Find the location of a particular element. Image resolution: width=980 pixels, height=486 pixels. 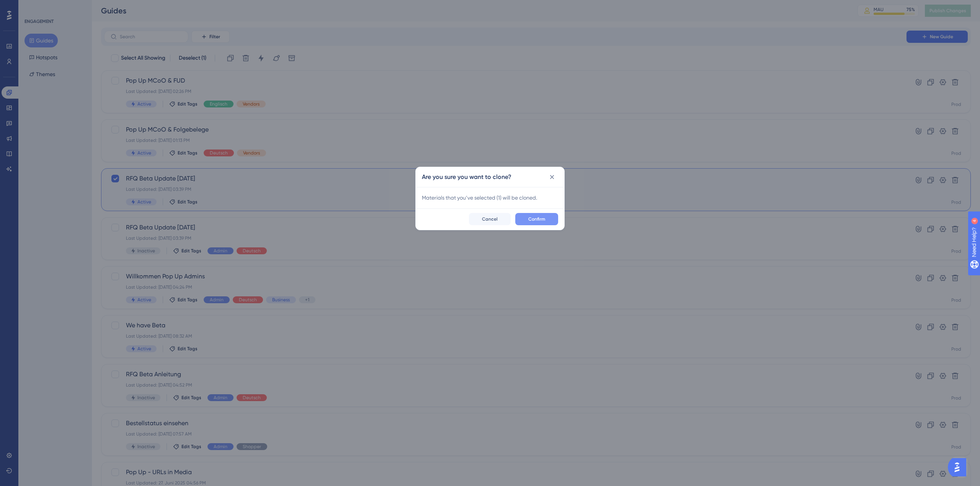

span: Need Help? is located at coordinates (33, 6).